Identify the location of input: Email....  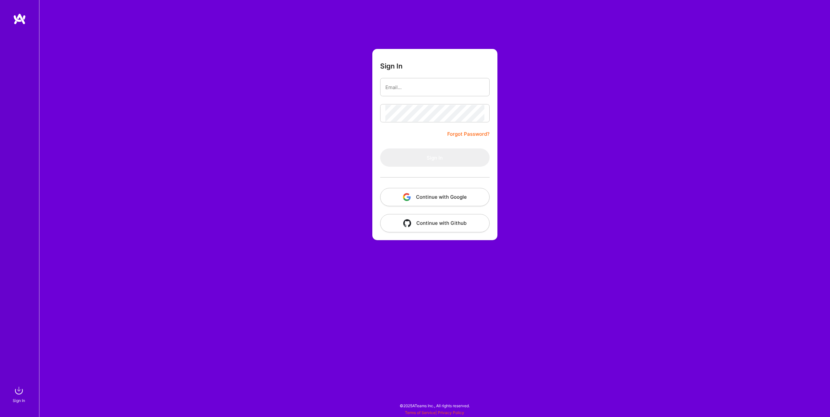
(435, 87).